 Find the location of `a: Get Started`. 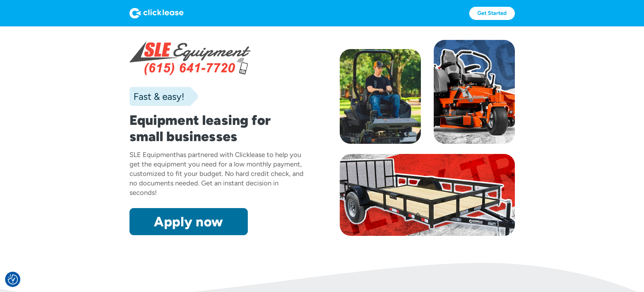

a: Get Started is located at coordinates (491, 13).